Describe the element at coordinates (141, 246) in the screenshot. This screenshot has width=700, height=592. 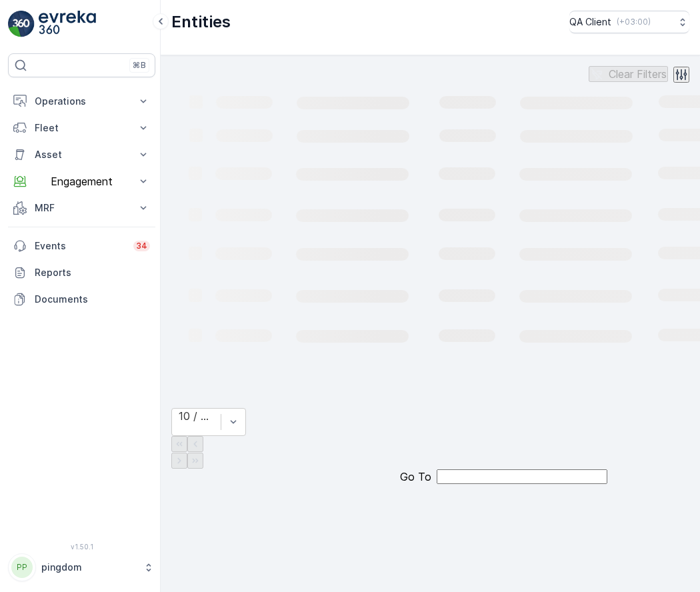
I see `p: 34` at that location.